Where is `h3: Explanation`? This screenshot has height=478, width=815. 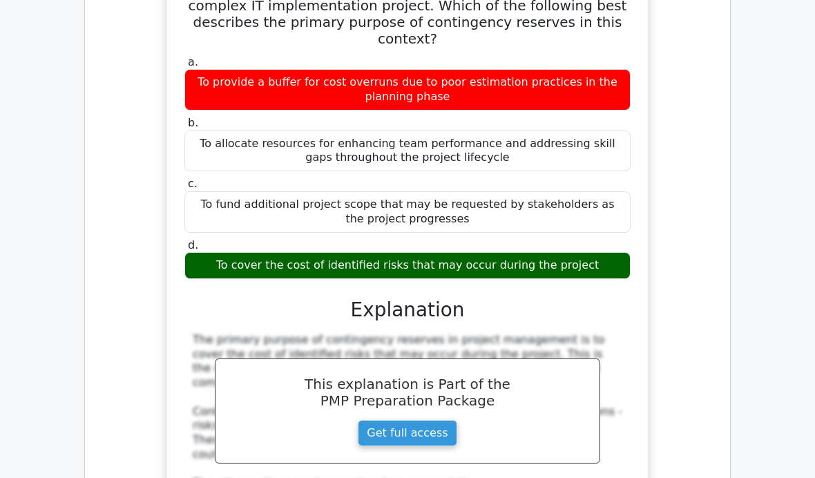 h3: Explanation is located at coordinates (408, 310).